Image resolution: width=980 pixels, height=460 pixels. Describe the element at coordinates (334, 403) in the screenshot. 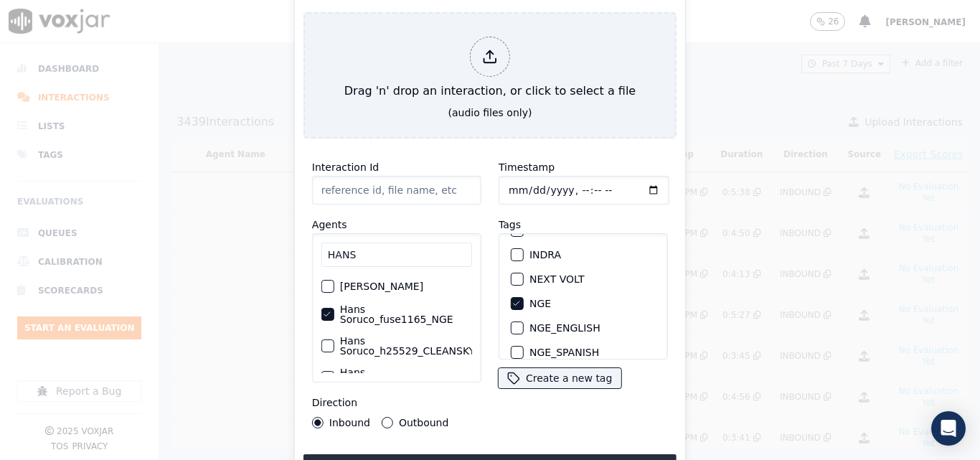

I see `label: Direction` at that location.